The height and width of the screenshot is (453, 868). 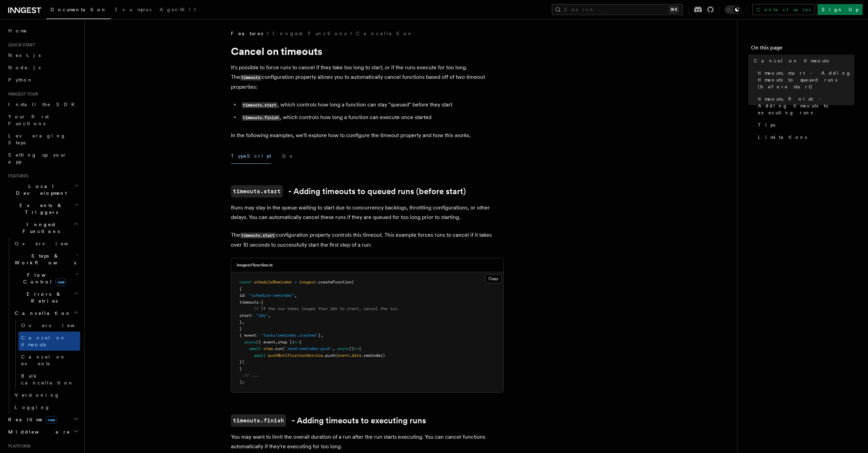 What do you see at coordinates (258, 420) in the screenshot?
I see `code: timeouts.finish` at bounding box center [258, 420].